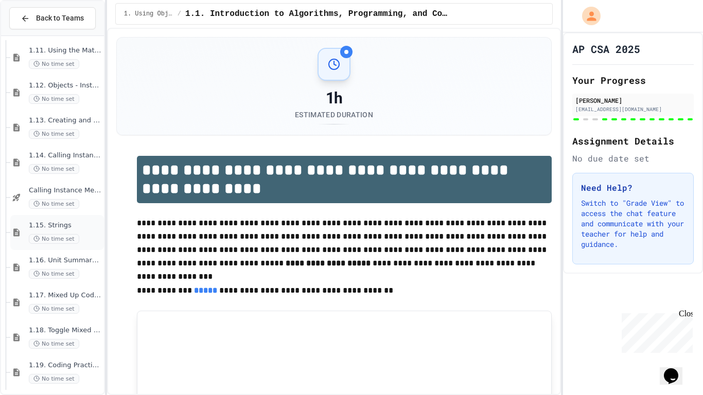  Describe the element at coordinates (633, 224) in the screenshot. I see `p: Switch to "Grade View" to access the chat feature and communicate with your teacher for help and ...` at that location.